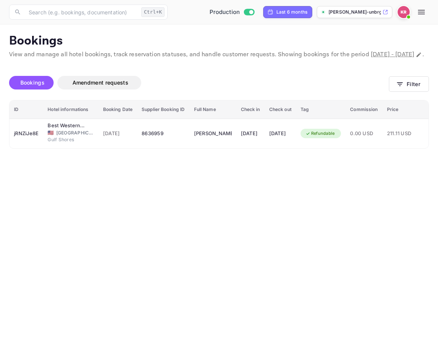 The width and height of the screenshot is (438, 347). What do you see at coordinates (71, 110) in the screenshot?
I see `th: Hotel informations` at bounding box center [71, 110].